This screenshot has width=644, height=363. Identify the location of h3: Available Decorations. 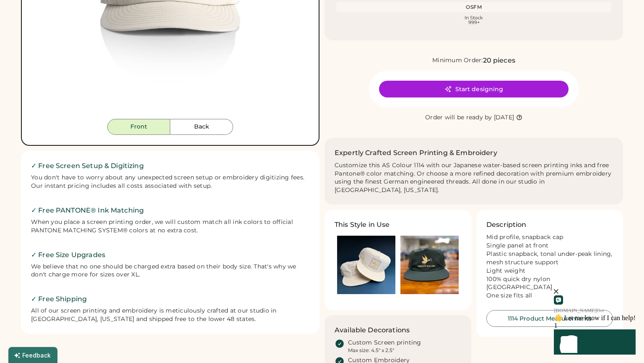
(372, 330).